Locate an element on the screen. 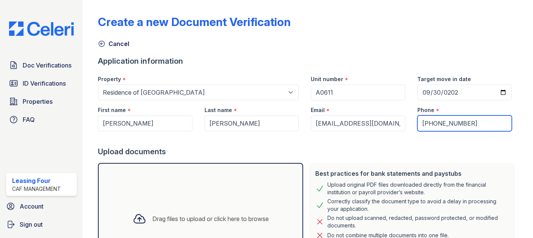 The image size is (533, 238). label: Property is located at coordinates (109, 79).